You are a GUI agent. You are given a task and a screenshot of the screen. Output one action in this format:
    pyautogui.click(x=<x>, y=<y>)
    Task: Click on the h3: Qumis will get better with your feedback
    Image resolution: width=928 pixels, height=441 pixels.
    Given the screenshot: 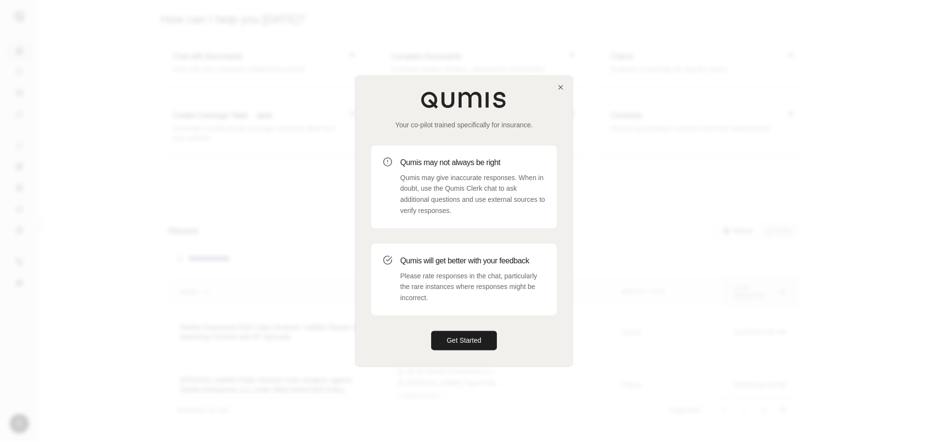 What is the action you would take?
    pyautogui.click(x=473, y=261)
    